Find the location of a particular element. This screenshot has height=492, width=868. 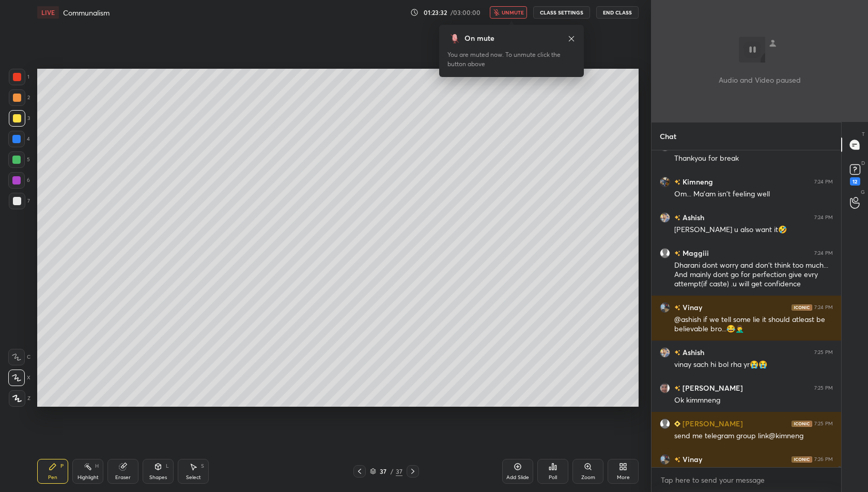

div: Z is located at coordinates (20, 399).